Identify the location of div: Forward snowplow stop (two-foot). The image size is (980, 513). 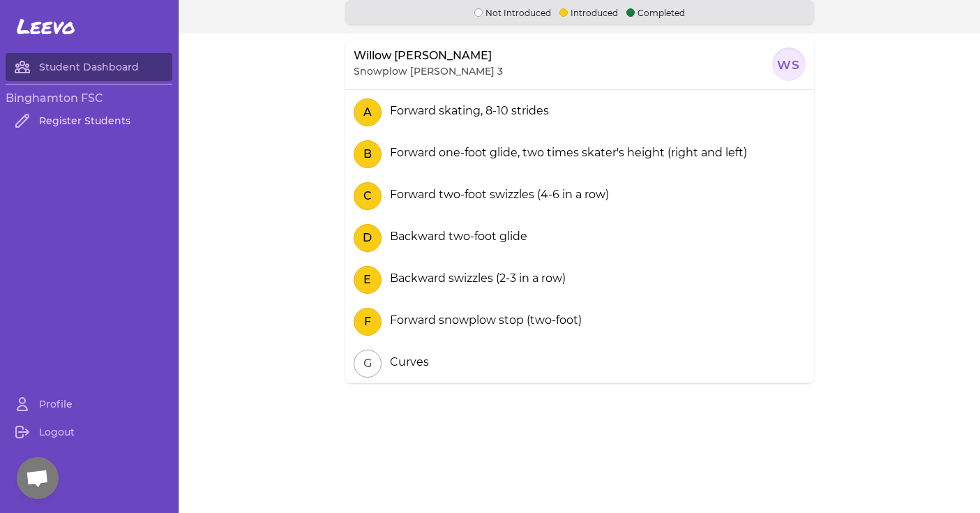
(483, 320).